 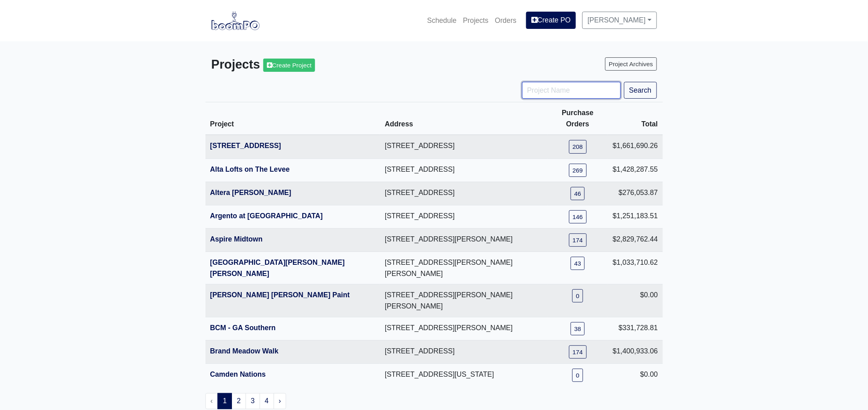 I want to click on button: Search, so click(x=640, y=90).